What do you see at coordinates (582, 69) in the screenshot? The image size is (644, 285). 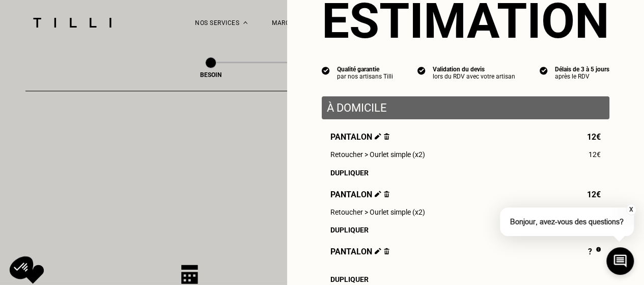 I see `div: Délais de 3 à 5 jours` at bounding box center [582, 69].